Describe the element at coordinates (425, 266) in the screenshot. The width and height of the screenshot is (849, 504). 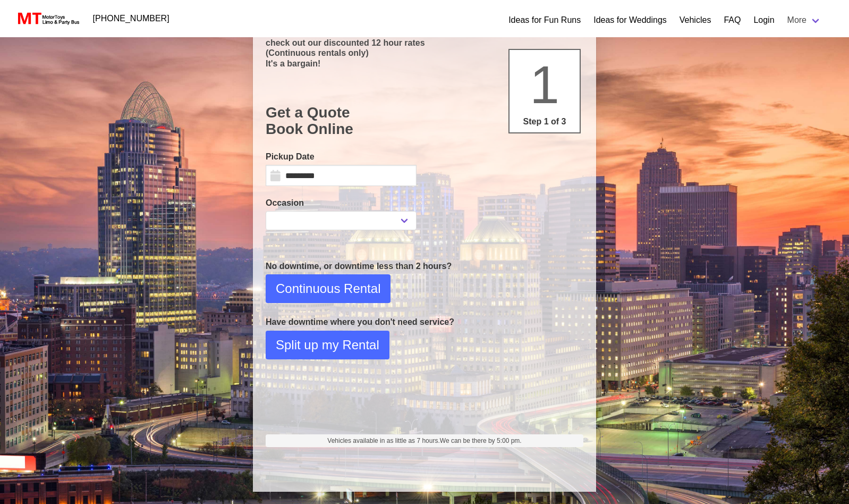
I see `p: No downtime, or downtime less than 2 hours?` at that location.